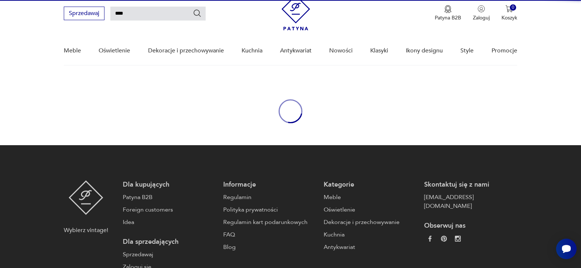 Image resolution: width=581 pixels, height=268 pixels. I want to click on a: Ikona medaluPatyna B2B, so click(448, 13).